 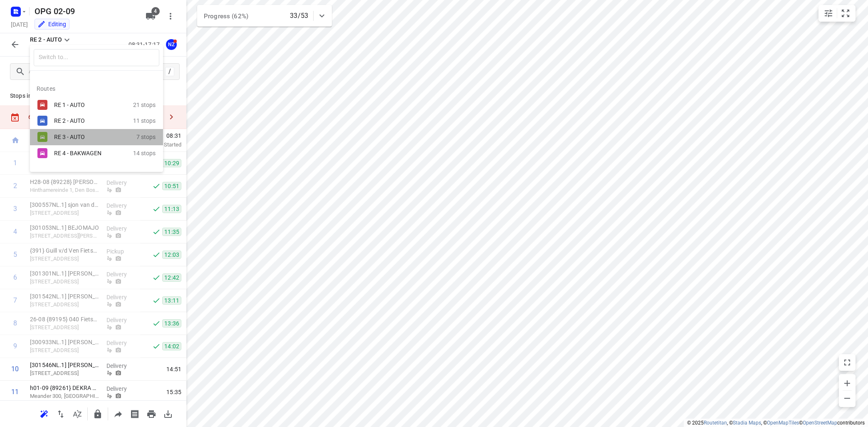 What do you see at coordinates (144, 153) in the screenshot?
I see `div: 14 stops` at bounding box center [144, 153].